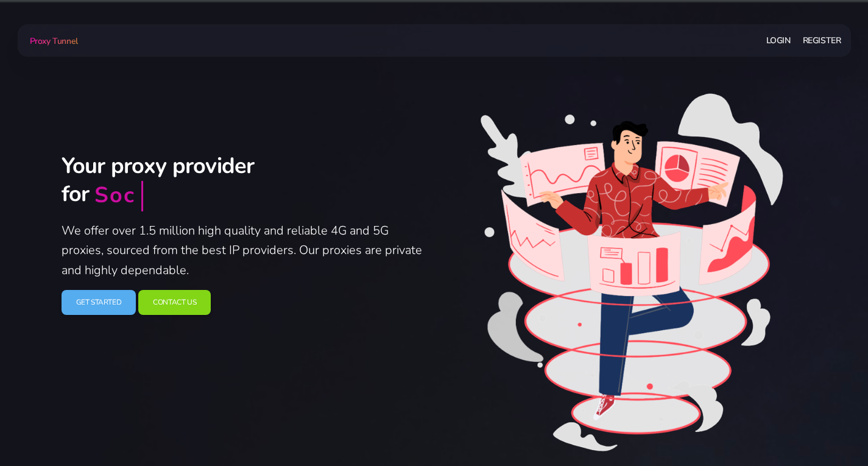 This screenshot has width=868, height=466. I want to click on a: Register, so click(821, 40).